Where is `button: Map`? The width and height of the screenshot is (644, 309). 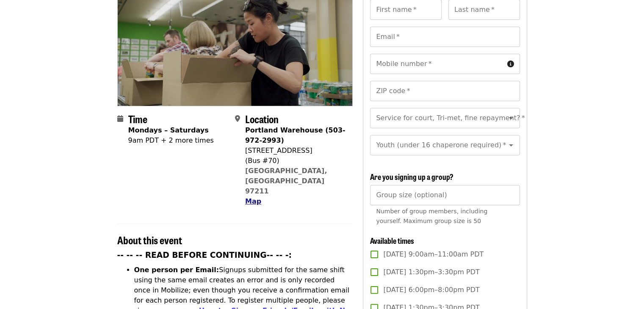
button: Map is located at coordinates (253, 202).